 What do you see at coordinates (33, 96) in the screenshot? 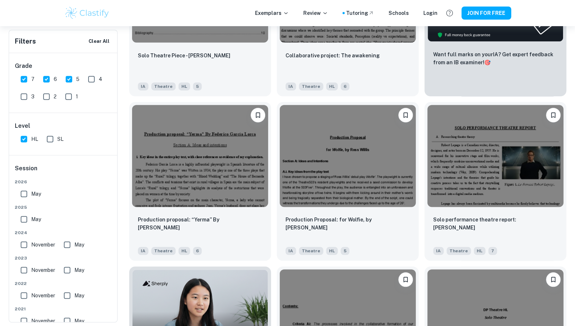
I see `span: 3` at bounding box center [33, 96].